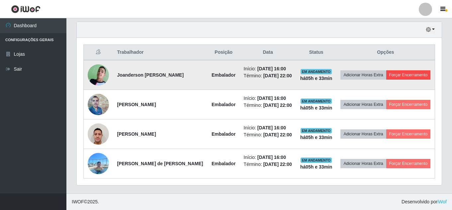 The image size is (452, 210). Describe the element at coordinates (26, 9) in the screenshot. I see `img: CoreUI Logo` at that location.